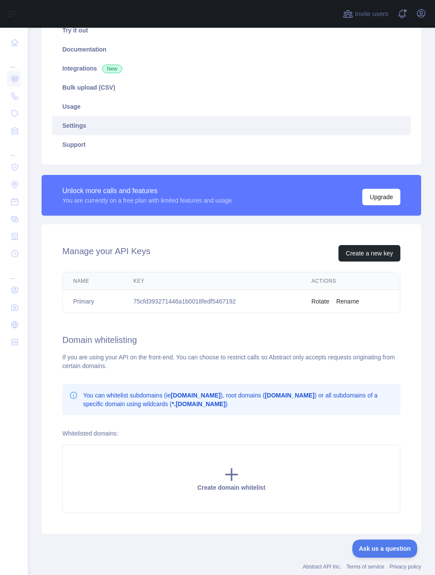 This screenshot has height=575, width=435. What do you see at coordinates (405, 566) in the screenshot?
I see `a: Privacy policy` at bounding box center [405, 566].